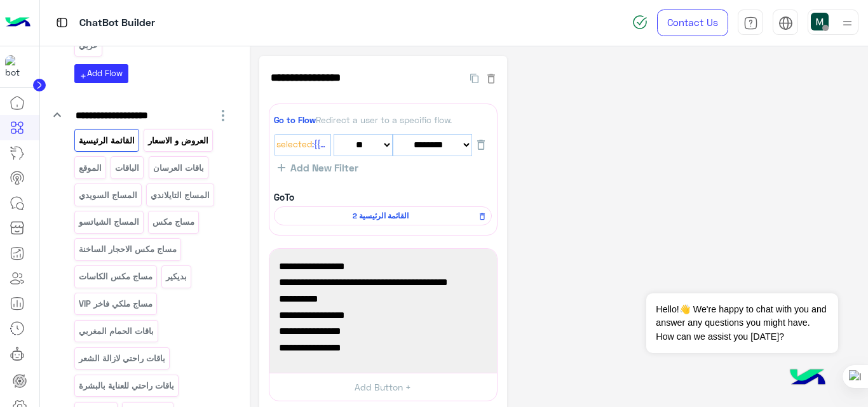 This screenshot has height=407, width=868. I want to click on img: profile, so click(848, 23).